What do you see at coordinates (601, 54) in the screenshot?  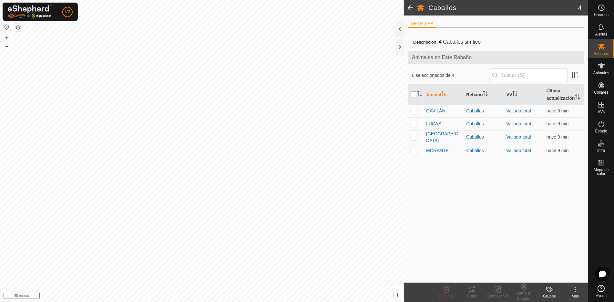 I see `font: Rebaños` at bounding box center [601, 54].